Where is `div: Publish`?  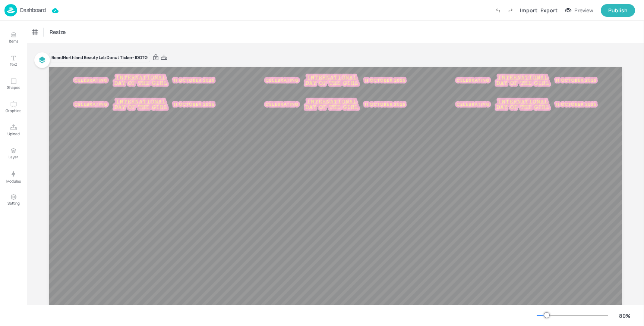 div: Publish is located at coordinates (618, 11).